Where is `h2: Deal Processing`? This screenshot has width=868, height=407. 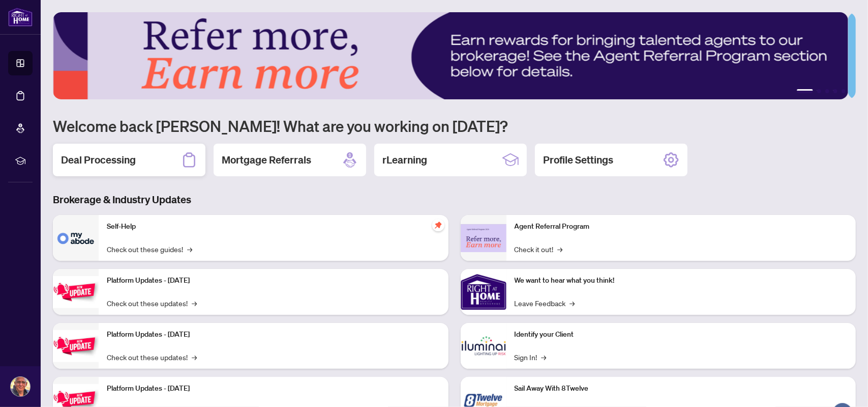 h2: Deal Processing is located at coordinates (98, 160).